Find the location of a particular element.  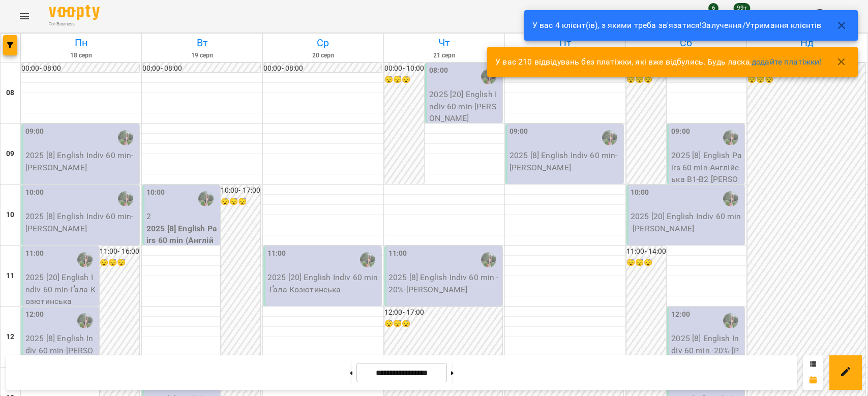

a: додайте платіжки! is located at coordinates (786, 62).